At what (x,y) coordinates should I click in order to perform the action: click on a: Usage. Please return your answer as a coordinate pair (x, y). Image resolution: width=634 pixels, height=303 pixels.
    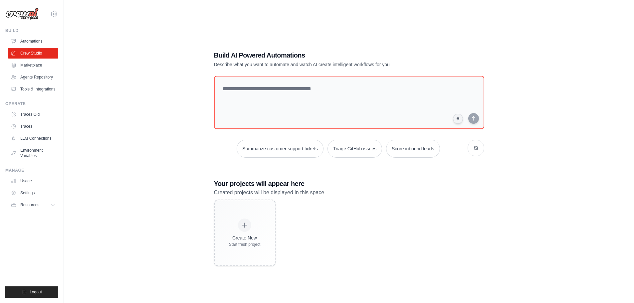
    Looking at the image, I should click on (33, 181).